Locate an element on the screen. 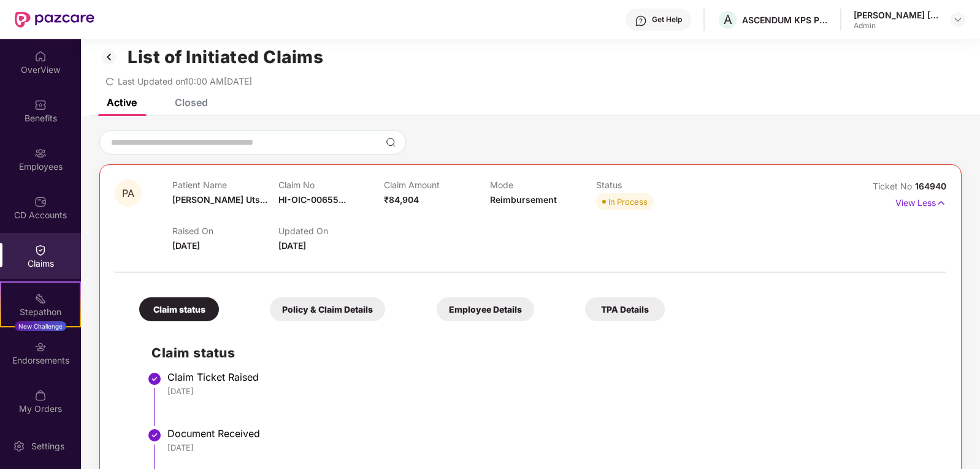 The image size is (980, 469). img: svg+xml;base64,PHN2ZyBpZD0iRW1wbG95ZWVzIiB4bWxucz0iaHR0cDovL3d3dy53My5vcmcvMjAwMC9zdmciIHdpZHRoPS... is located at coordinates (40, 153).